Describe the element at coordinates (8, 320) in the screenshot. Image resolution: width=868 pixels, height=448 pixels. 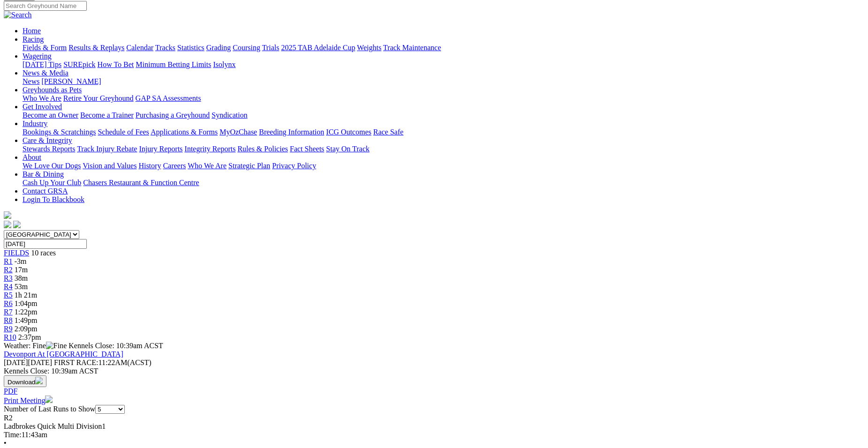
I see `span: R8` at that location.